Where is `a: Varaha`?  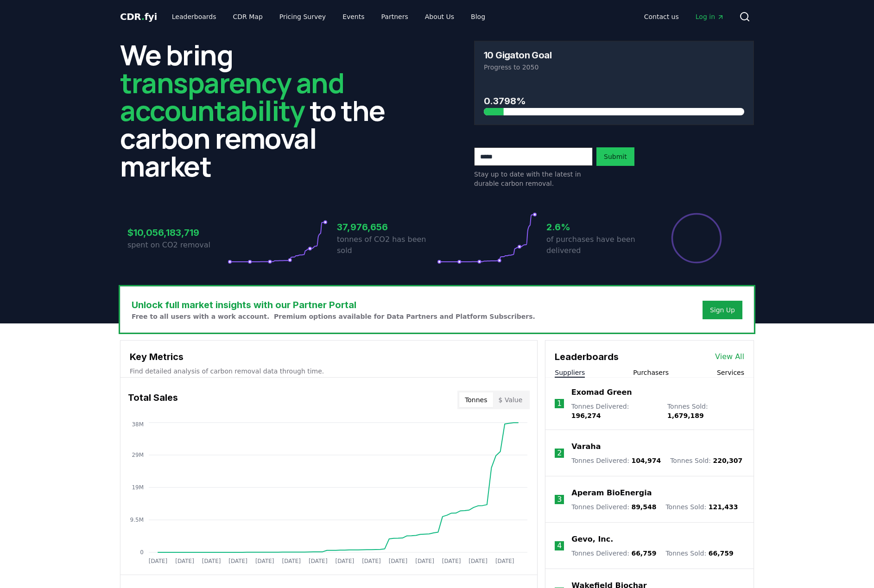
a: Varaha is located at coordinates (586, 447).